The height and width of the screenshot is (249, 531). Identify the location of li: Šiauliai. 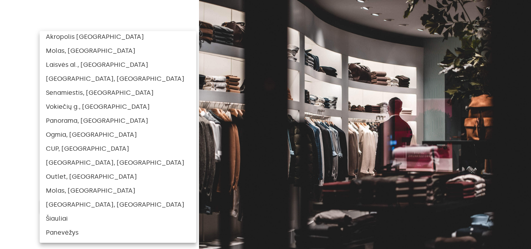
(118, 219).